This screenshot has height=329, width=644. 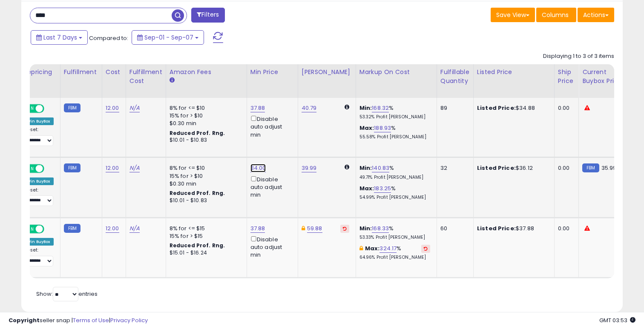 What do you see at coordinates (555, 15) in the screenshot?
I see `span: Columns` at bounding box center [555, 15].